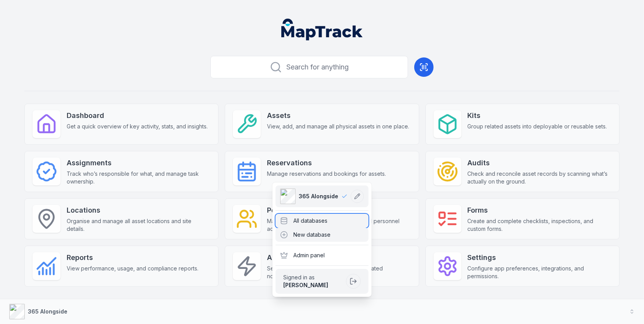 This screenshot has width=644, height=324. I want to click on span: 365 Alongside, so click(318, 196).